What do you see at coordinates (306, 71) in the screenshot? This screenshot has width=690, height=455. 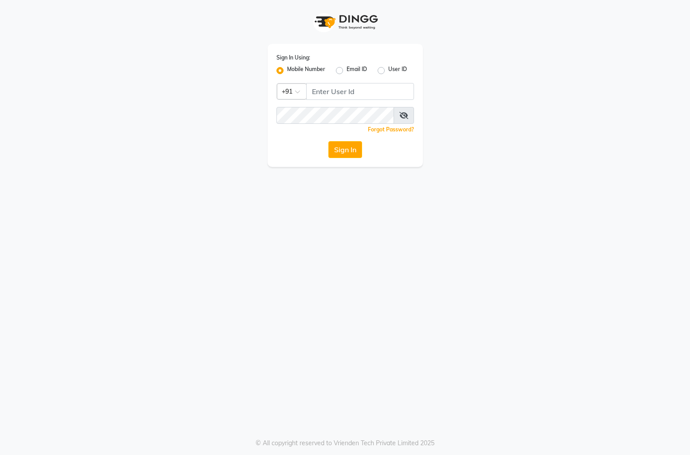 I see `label: Mobile Number` at bounding box center [306, 71].